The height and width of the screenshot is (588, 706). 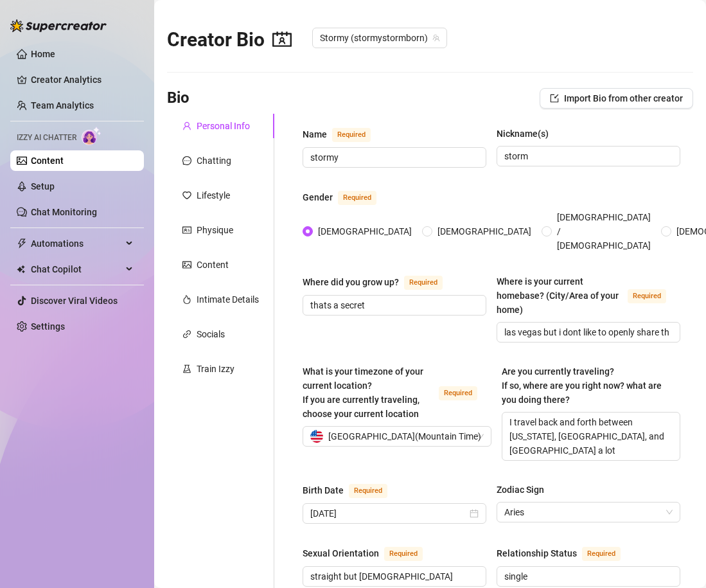 What do you see at coordinates (379, 38) in the screenshot?
I see `span: Stormy (stormystormborn)` at bounding box center [379, 38].